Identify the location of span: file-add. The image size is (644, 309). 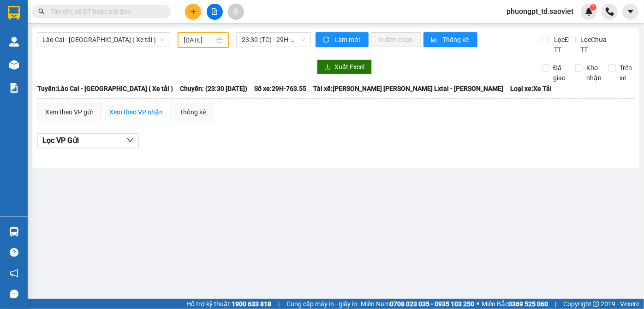
(215, 11).